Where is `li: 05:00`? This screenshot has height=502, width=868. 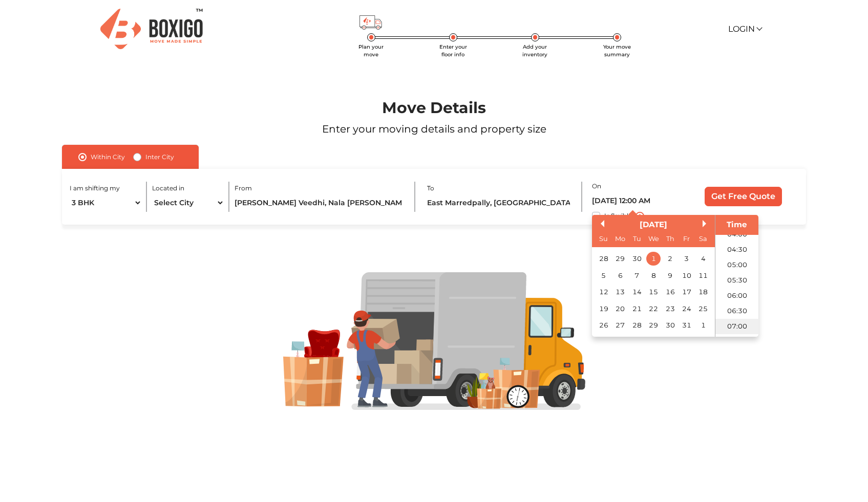 li: 05:00 is located at coordinates (737, 265).